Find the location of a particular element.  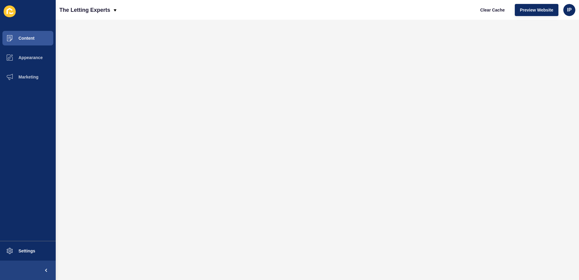

button: Preview Website is located at coordinates (536, 10).